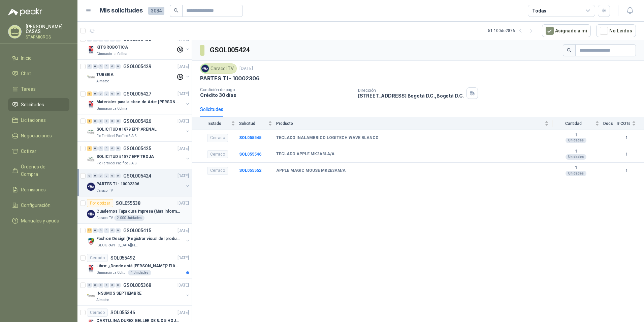  Describe the element at coordinates (36, 205) in the screenshot. I see `span: Configuración` at that location.